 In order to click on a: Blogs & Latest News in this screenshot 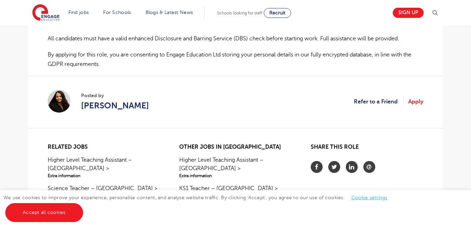, I will do `click(169, 12)`.